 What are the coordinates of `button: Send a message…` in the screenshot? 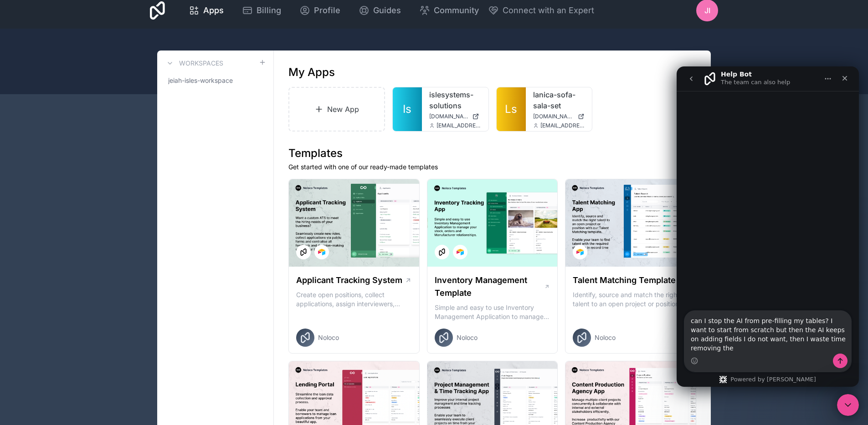 It's located at (164, 295).